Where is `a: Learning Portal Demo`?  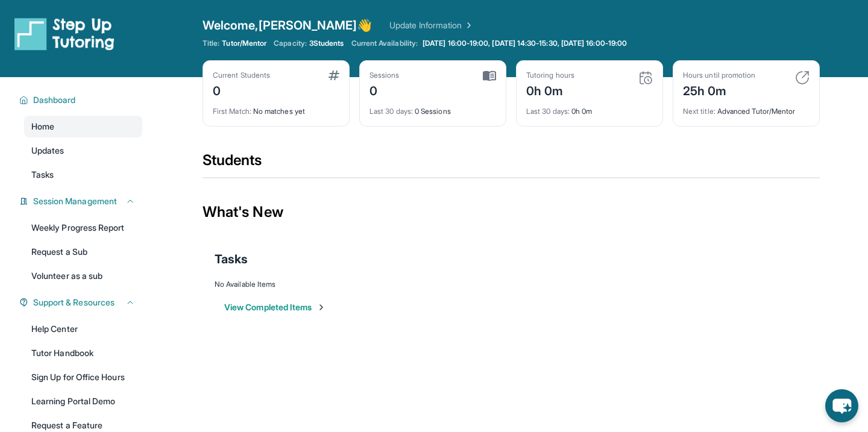 a: Learning Portal Demo is located at coordinates (83, 401).